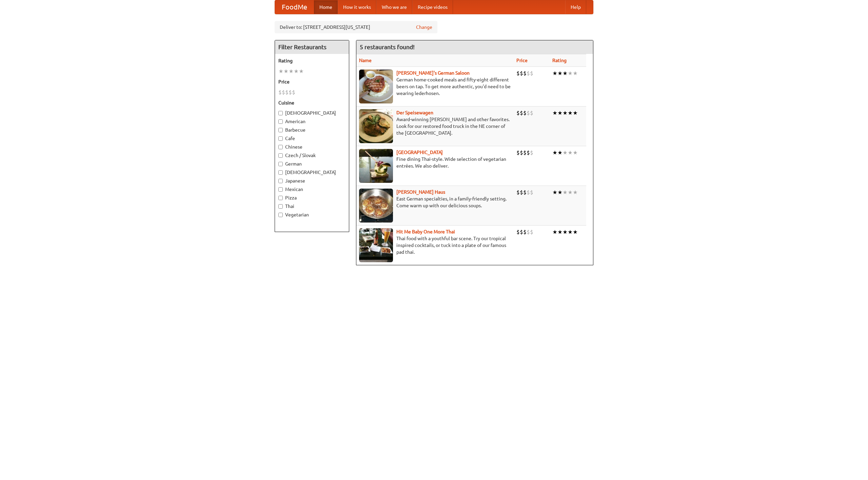 This screenshot has height=480, width=868. I want to click on input: Japanese, so click(281, 181).